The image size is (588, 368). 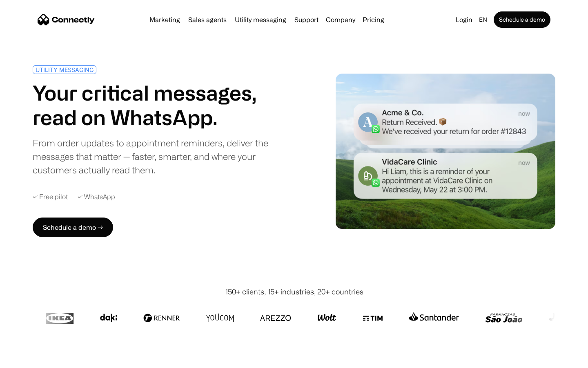 What do you see at coordinates (73, 227) in the screenshot?
I see `a: Schedule a demo →` at bounding box center [73, 227].